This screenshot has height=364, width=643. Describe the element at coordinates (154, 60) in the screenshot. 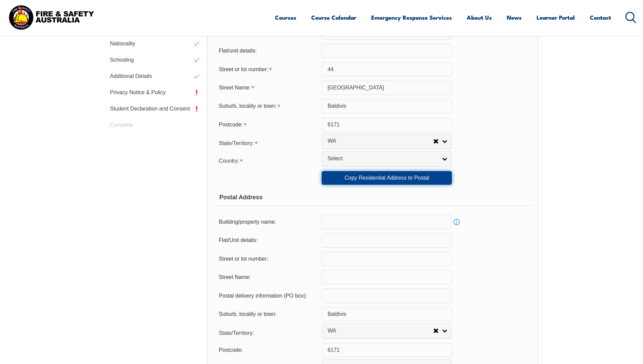

I see `a: Schooling` at that location.